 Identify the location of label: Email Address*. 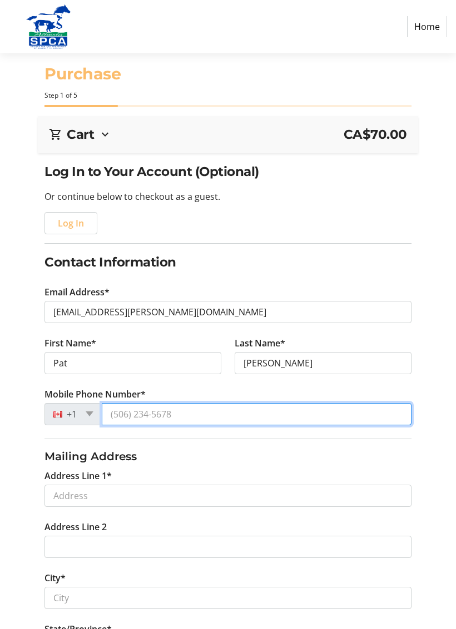
(77, 292).